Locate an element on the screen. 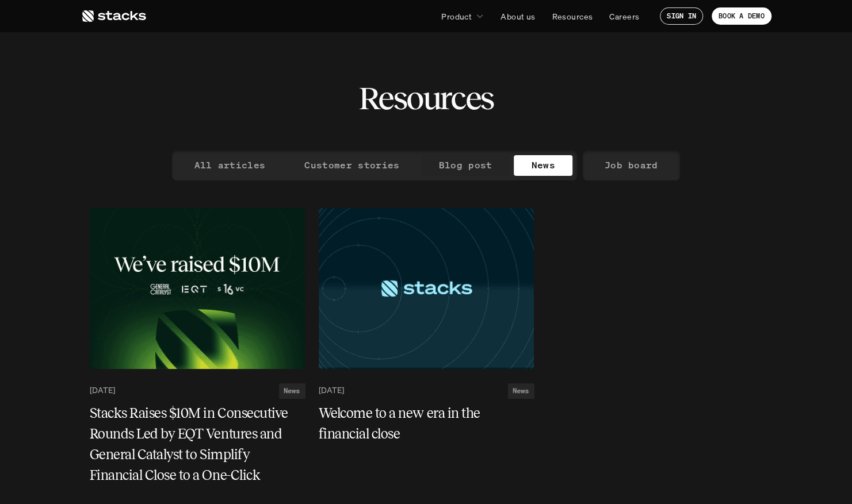 This screenshot has height=504, width=852. h2: Resources is located at coordinates (426, 98).